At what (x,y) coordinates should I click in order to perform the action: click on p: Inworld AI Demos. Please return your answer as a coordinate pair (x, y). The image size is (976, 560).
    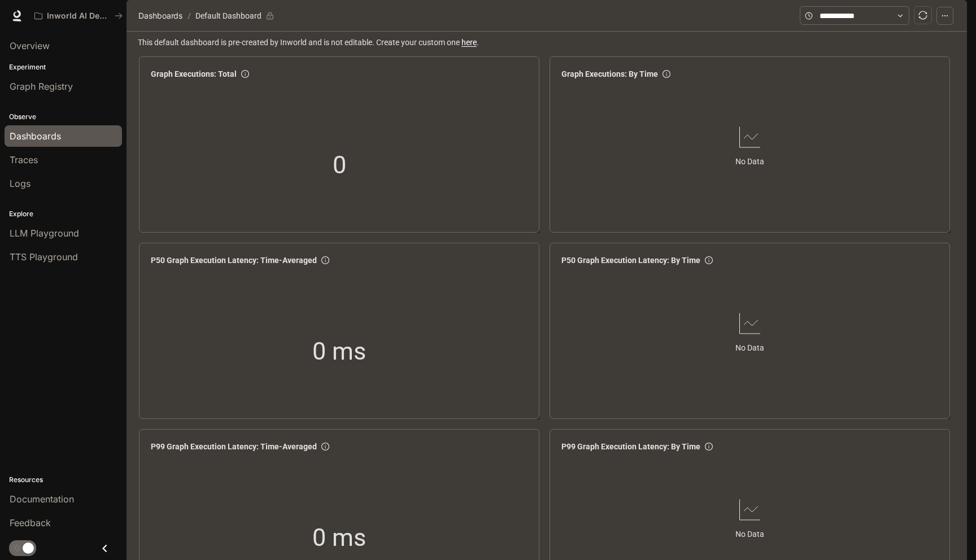
    Looking at the image, I should click on (78, 16).